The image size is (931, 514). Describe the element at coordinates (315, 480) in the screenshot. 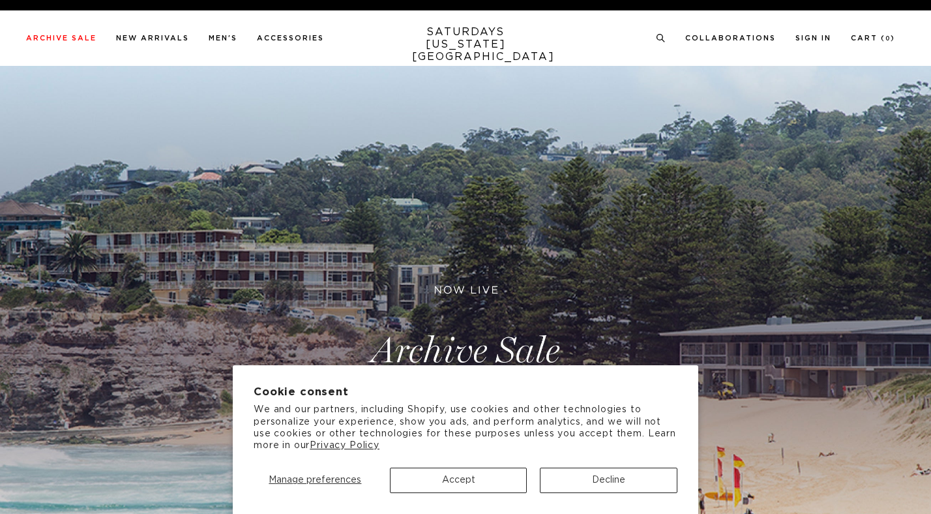

I see `span: Manage preferences` at that location.